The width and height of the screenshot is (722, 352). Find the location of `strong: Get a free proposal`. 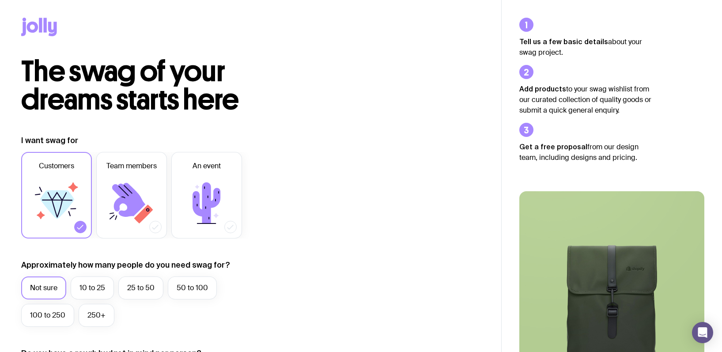

strong: Get a free proposal is located at coordinates (553, 147).